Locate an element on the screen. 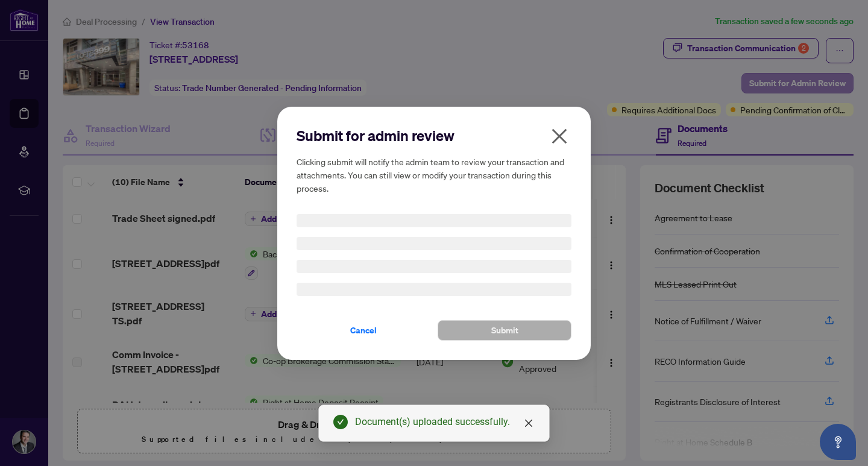 The height and width of the screenshot is (466, 868). button: Cancel is located at coordinates (364, 330).